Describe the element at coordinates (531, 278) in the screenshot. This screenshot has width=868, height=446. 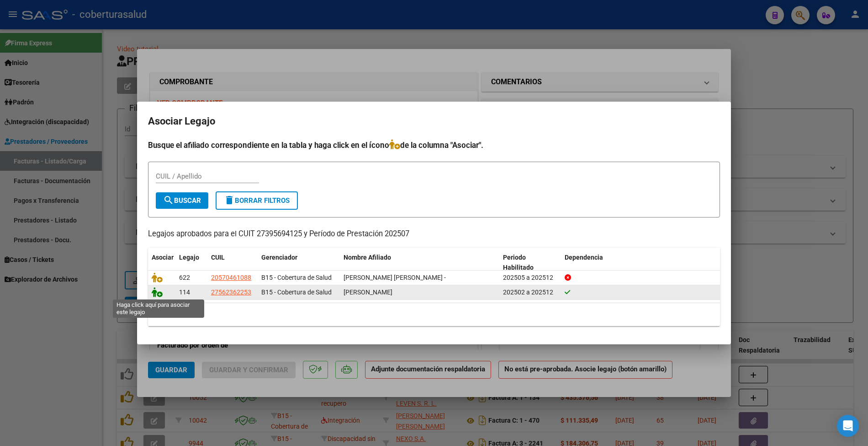
I see `div: 202505 a 202512` at that location.